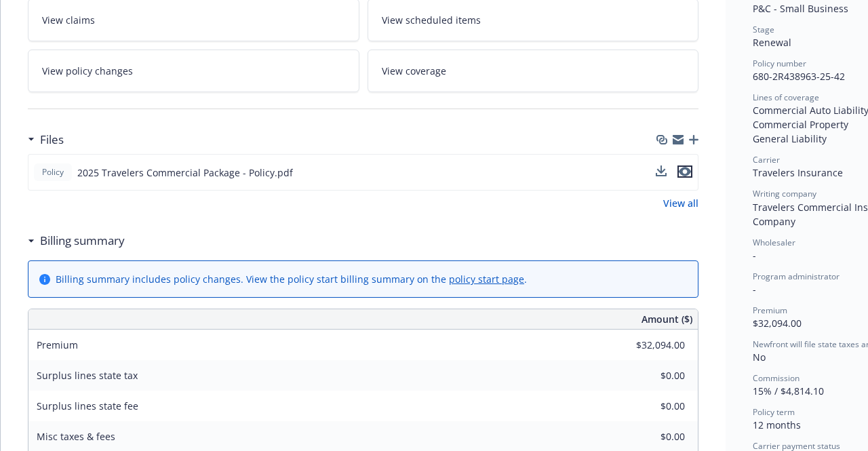 Image resolution: width=868 pixels, height=451 pixels. Describe the element at coordinates (53, 172) in the screenshot. I see `span: Policy` at that location.